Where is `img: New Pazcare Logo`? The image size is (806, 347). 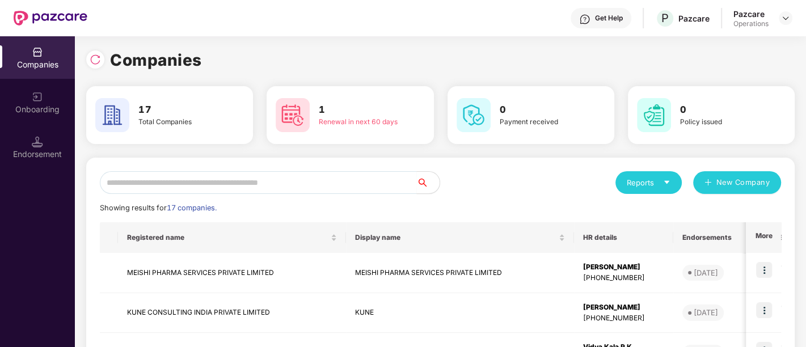 img: New Pazcare Logo is located at coordinates (50, 18).